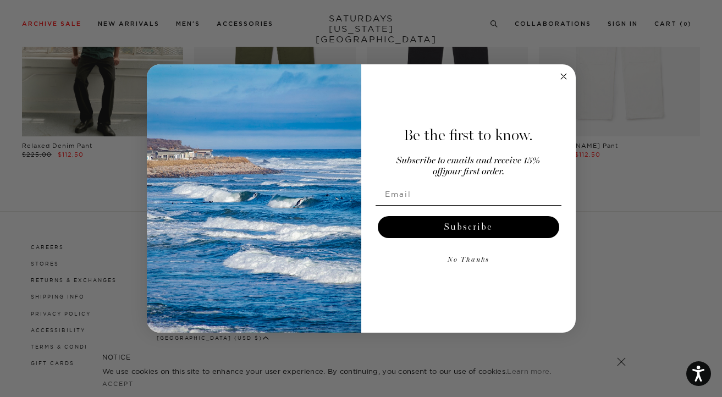 The width and height of the screenshot is (722, 397). I want to click on button: Subscribe, so click(469, 227).